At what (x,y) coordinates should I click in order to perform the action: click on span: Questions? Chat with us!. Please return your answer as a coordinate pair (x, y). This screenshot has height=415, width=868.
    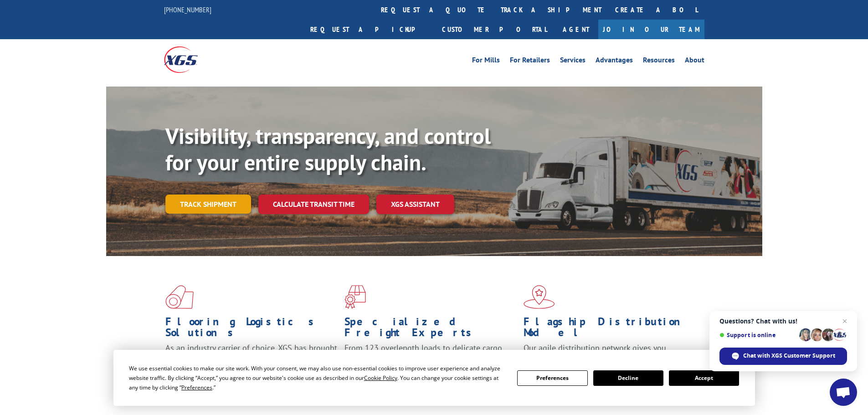
    Looking at the image, I should click on (783, 321).